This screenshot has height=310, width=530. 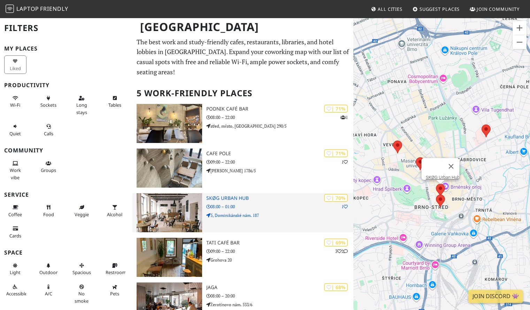 I want to click on span: Friendly, so click(x=54, y=9).